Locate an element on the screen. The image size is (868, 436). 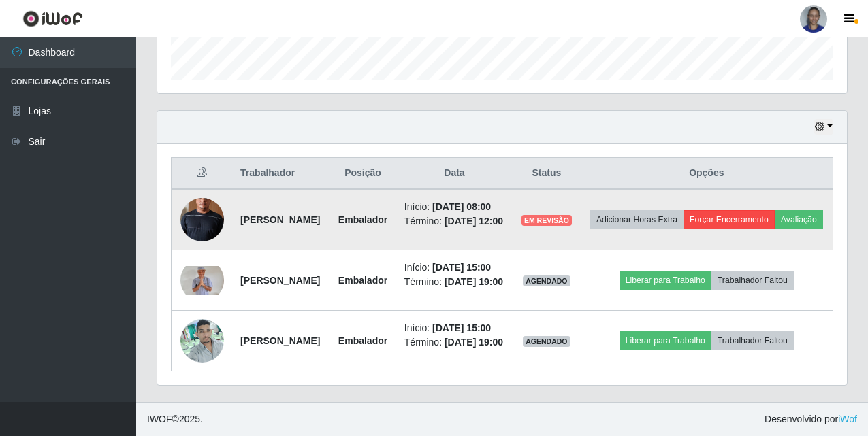
img: 1737636982366.jpeg is located at coordinates (202, 220).